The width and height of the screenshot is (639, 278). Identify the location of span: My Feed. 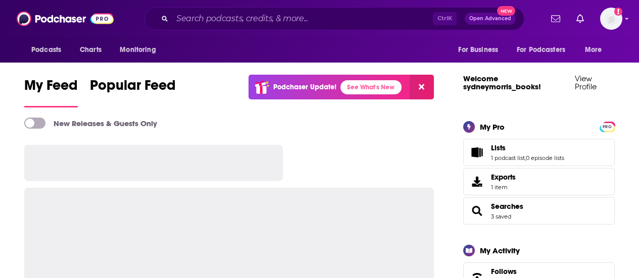
(51, 88).